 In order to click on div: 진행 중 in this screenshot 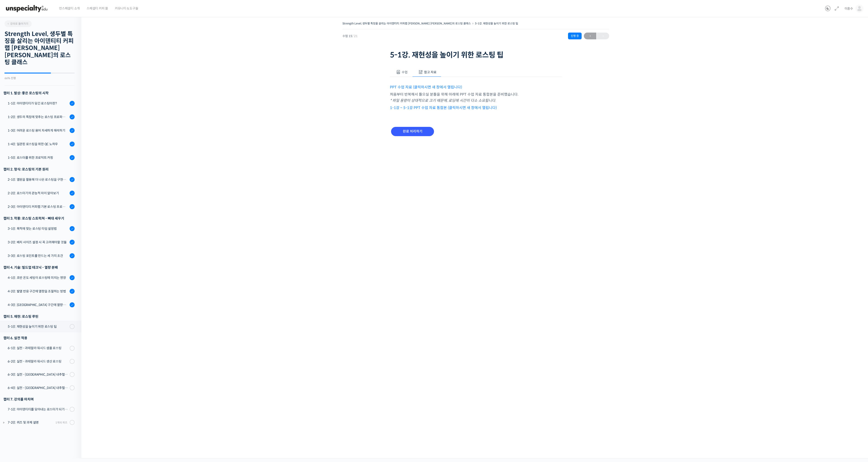, I will do `click(575, 36)`.